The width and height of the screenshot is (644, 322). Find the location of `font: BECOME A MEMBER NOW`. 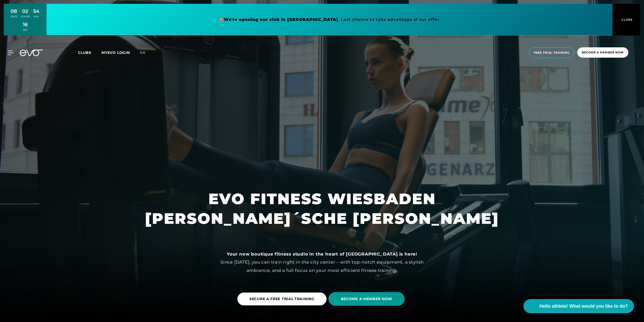

font: BECOME A MEMBER NOW is located at coordinates (367, 299).